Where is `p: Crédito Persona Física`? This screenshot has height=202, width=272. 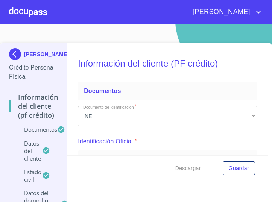 p: Crédito Persona Física is located at coordinates (33, 72).